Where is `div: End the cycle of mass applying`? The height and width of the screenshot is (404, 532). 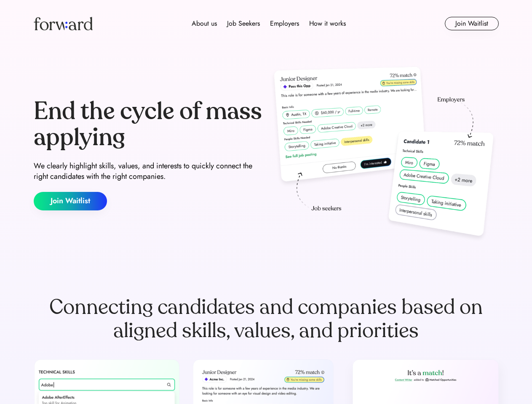
div: End the cycle of mass applying is located at coordinates (148, 124).